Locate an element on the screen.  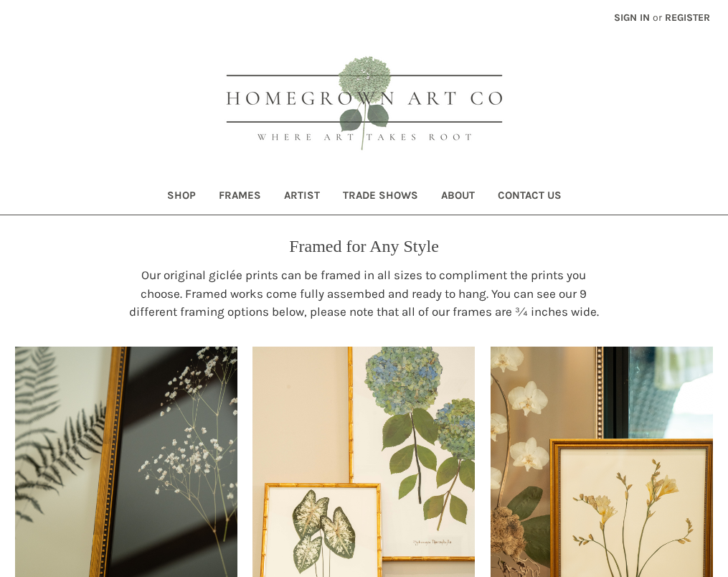
span: or is located at coordinates (657, 17).